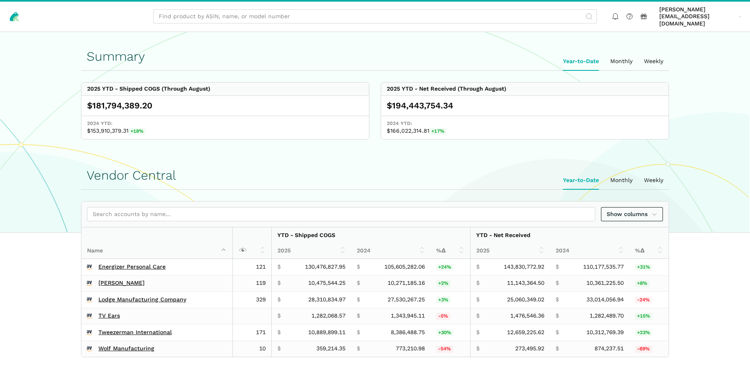 The image size is (750, 375). Describe the element at coordinates (609, 349) in the screenshot. I see `span: 874,237.51` at that location.